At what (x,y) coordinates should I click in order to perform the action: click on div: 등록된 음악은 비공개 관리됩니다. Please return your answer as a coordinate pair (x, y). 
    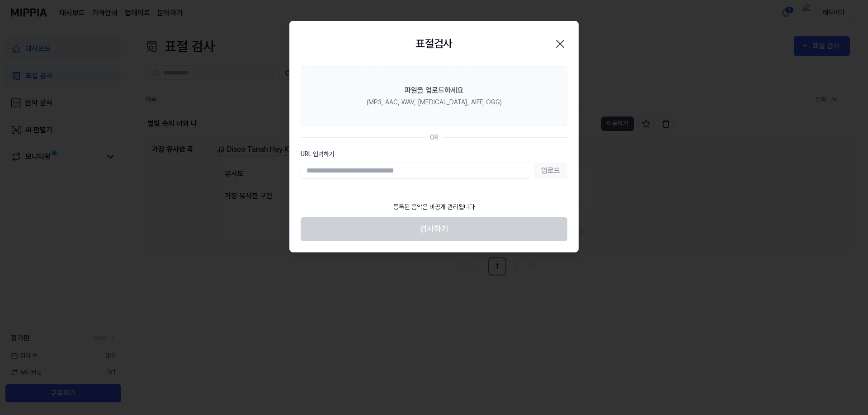
    Looking at the image, I should click on (434, 207).